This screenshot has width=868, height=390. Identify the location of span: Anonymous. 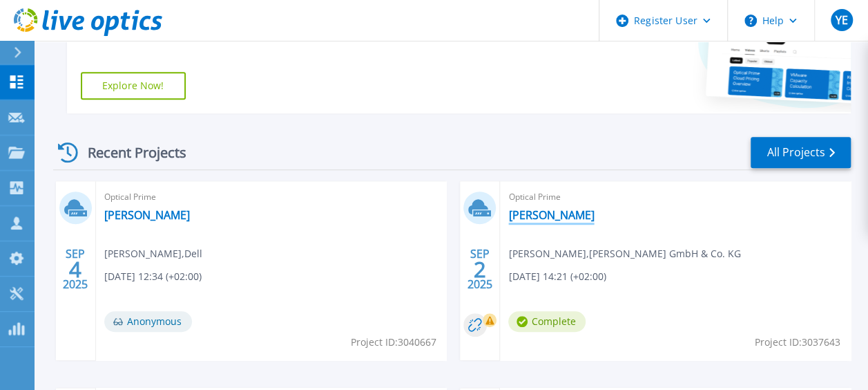
(148, 321).